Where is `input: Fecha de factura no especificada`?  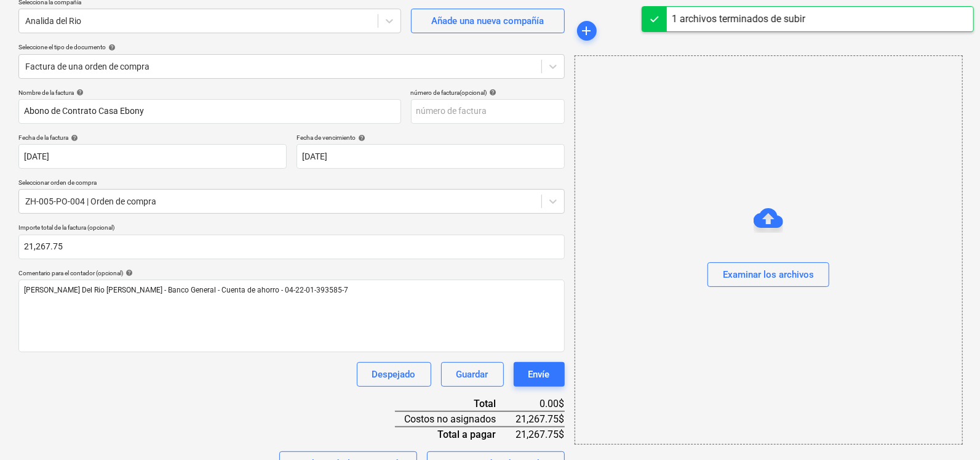 input: Fecha de factura no especificada is located at coordinates (152, 157).